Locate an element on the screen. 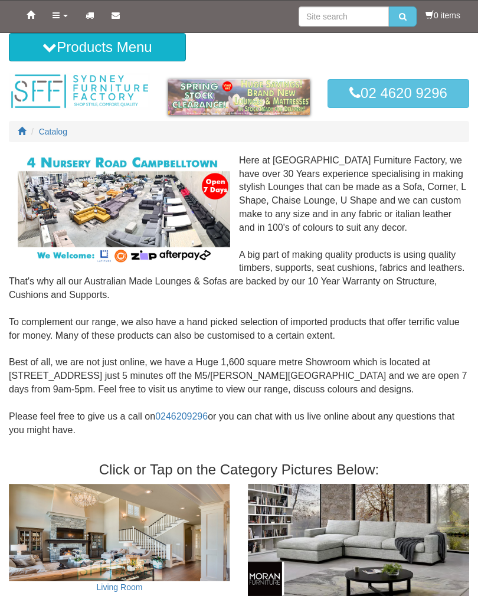 Image resolution: width=478 pixels, height=596 pixels. a: Catalog is located at coordinates (53, 132).